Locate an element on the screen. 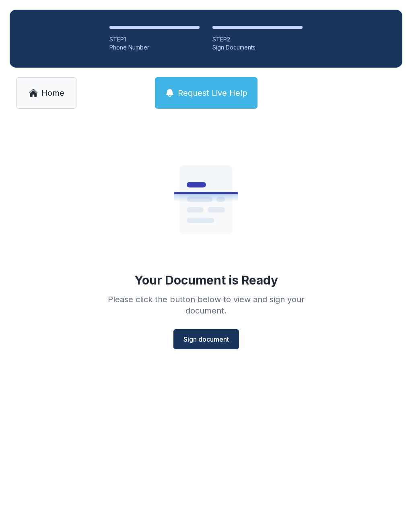 The height and width of the screenshot is (532, 412). div: Please click the button below to view and sign your document. is located at coordinates (206, 305).